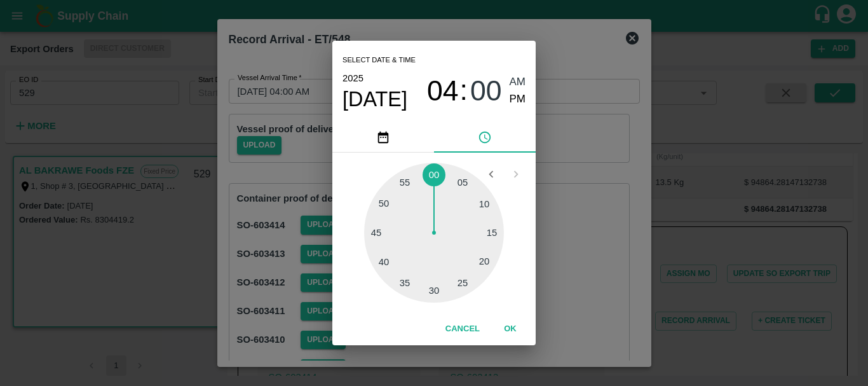 This screenshot has height=386, width=868. What do you see at coordinates (353, 78) in the screenshot?
I see `span: 2025` at bounding box center [353, 78].